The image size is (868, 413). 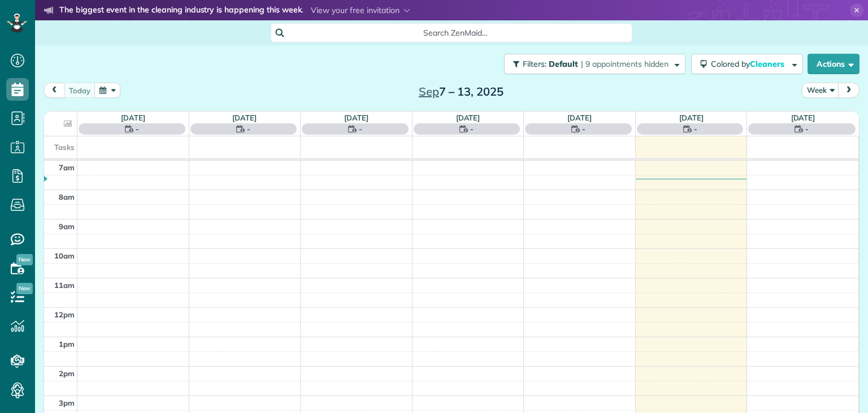 What do you see at coordinates (67, 403) in the screenshot?
I see `span: 3pm` at bounding box center [67, 403].